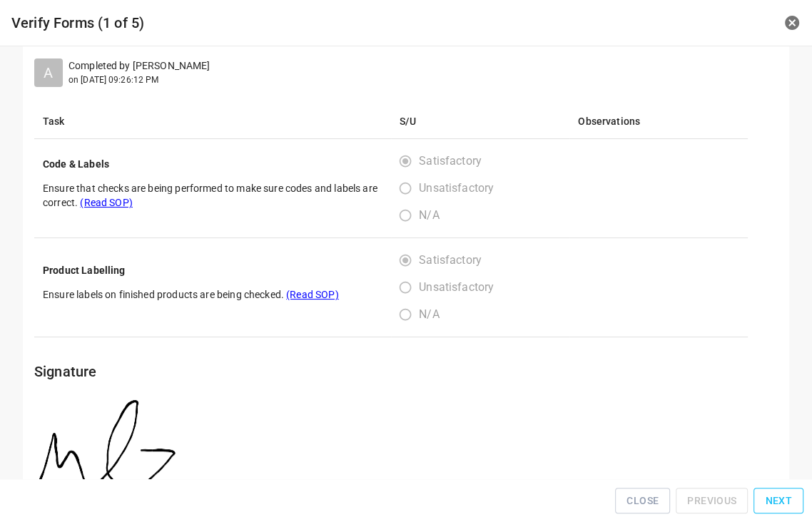  What do you see at coordinates (213, 121) in the screenshot?
I see `th: Task` at bounding box center [213, 121].